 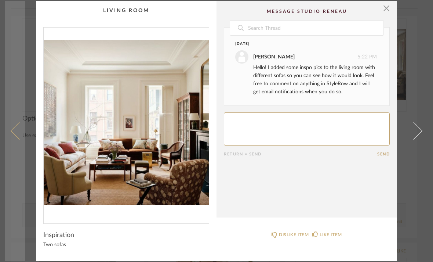 What do you see at coordinates (386, 8) in the screenshot?
I see `button: Close` at bounding box center [386, 8].